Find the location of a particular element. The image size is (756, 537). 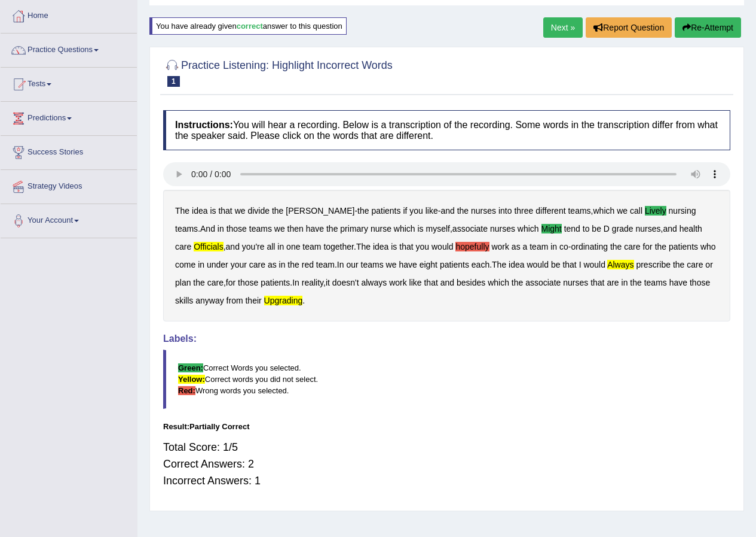

b: each is located at coordinates (481, 264).